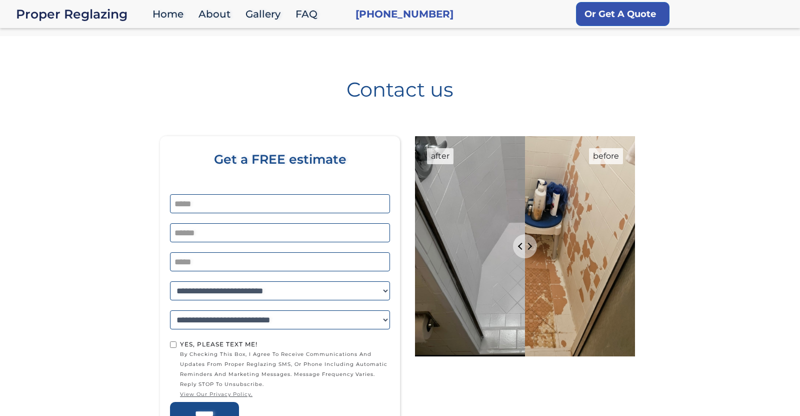  What do you see at coordinates (217, 14) in the screenshot?
I see `a: About` at bounding box center [217, 14].